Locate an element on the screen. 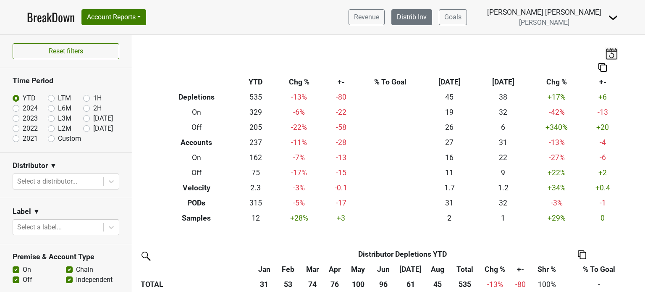  td: 31 is located at coordinates (503, 143).